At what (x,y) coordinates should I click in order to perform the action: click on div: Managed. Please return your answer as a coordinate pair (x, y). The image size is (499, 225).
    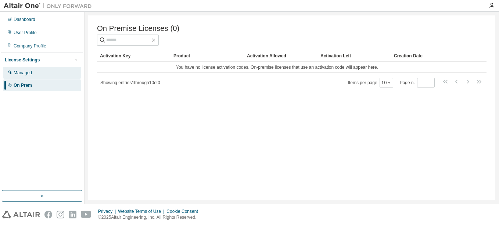
    Looking at the image, I should click on (23, 73).